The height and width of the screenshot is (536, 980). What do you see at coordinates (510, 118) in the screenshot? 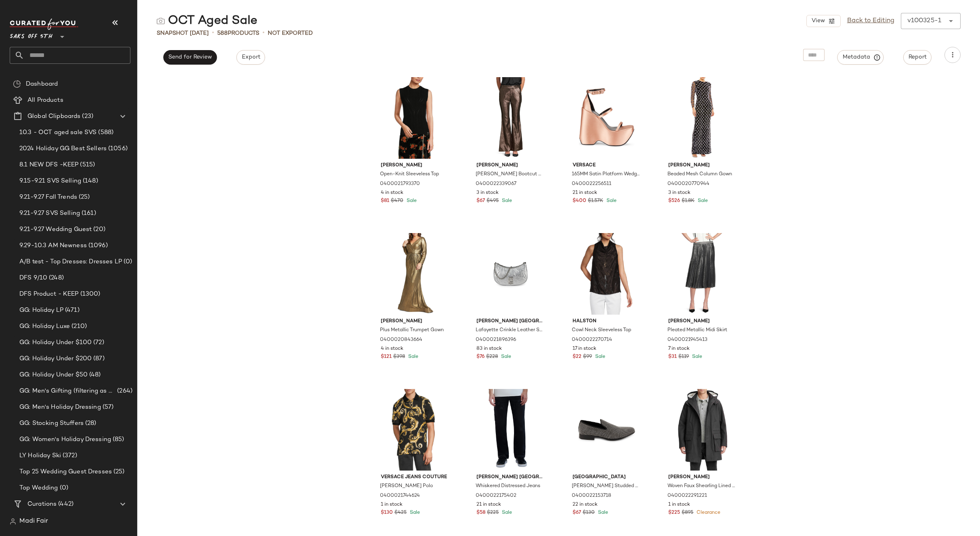
I see `img: 0400022339067_GOLDMETAL` at bounding box center [510, 118].